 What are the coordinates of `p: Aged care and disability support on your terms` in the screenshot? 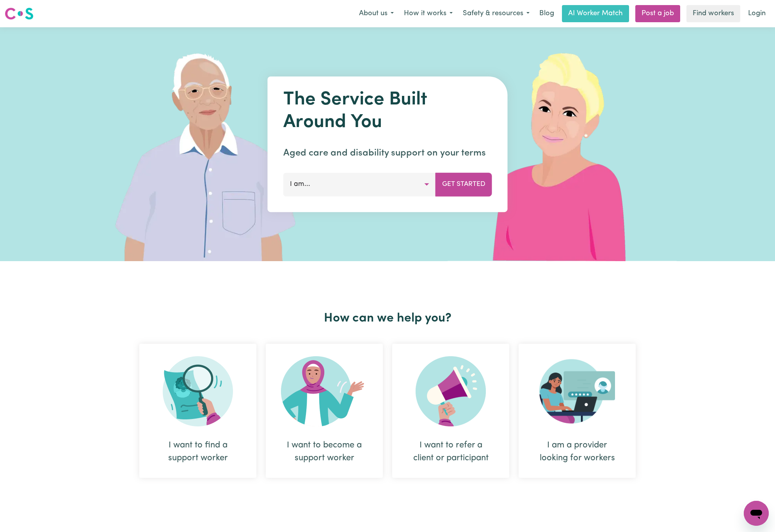 It's located at (387, 153).